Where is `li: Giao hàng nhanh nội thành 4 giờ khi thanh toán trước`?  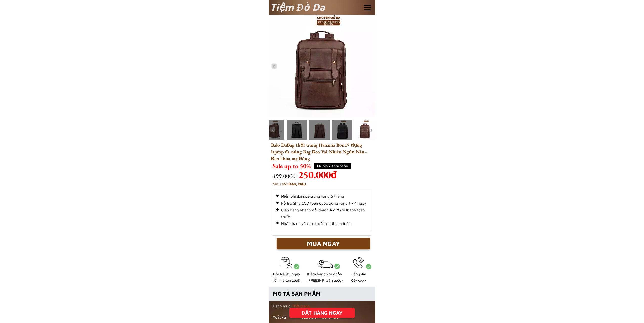
li: Giao hàng nhanh nội thành 4 giờ khi thanh toán trước is located at coordinates (322, 213).